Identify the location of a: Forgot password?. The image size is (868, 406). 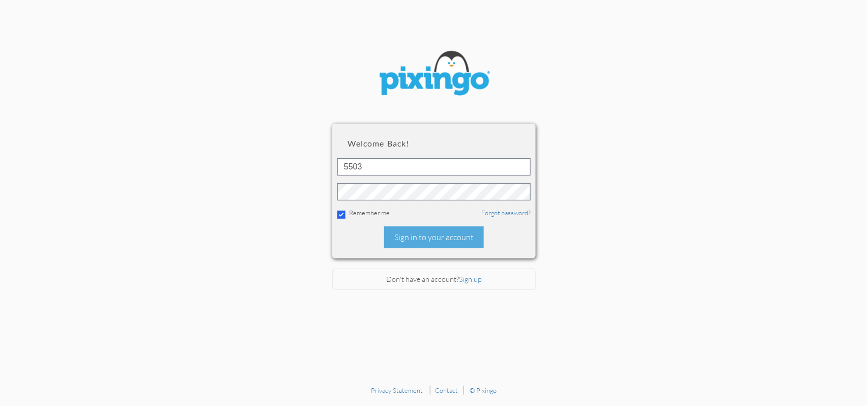
(506, 213).